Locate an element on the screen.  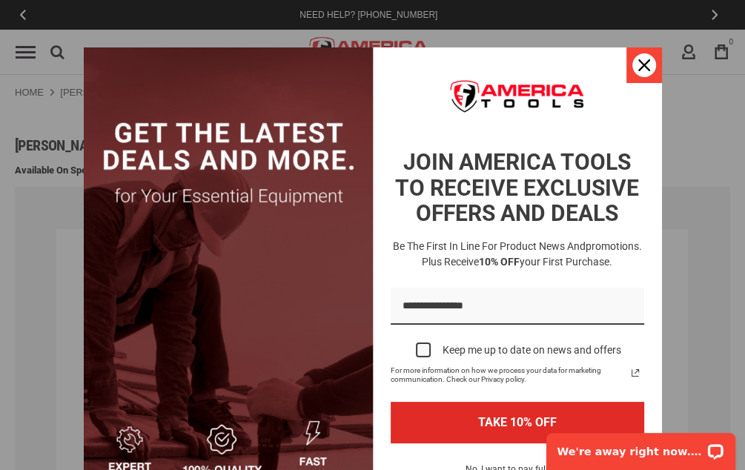
p: We're away right now. Please check back later! is located at coordinates (94, 28).